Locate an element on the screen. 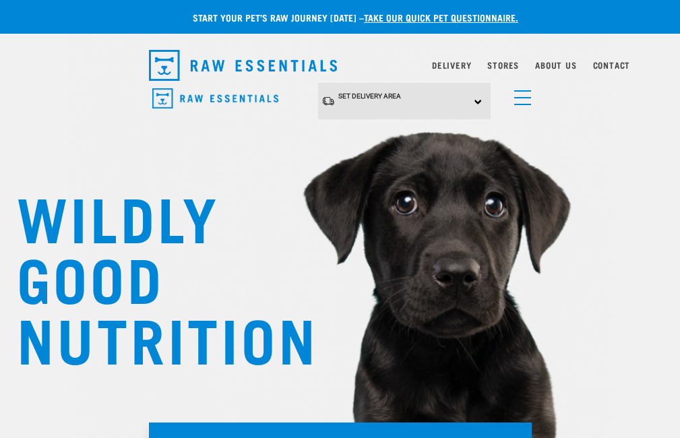  a: Stores is located at coordinates (503, 65).